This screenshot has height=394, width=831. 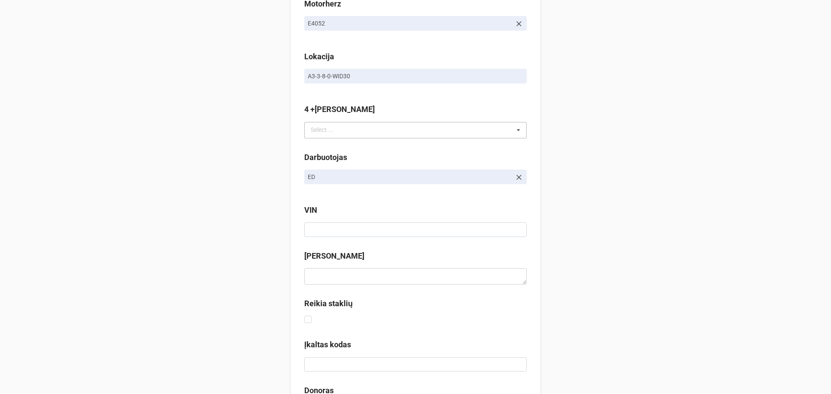 I want to click on p: A3-3-8-0-WID30, so click(x=415, y=76).